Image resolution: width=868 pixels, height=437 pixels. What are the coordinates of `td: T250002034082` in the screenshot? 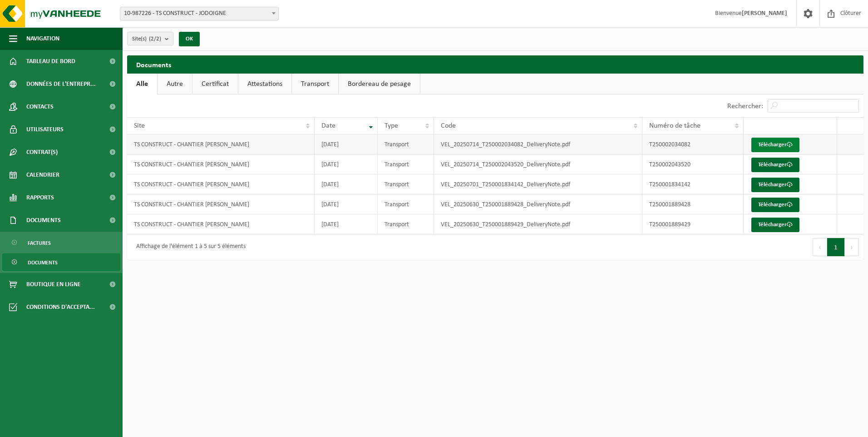 It's located at (693, 145).